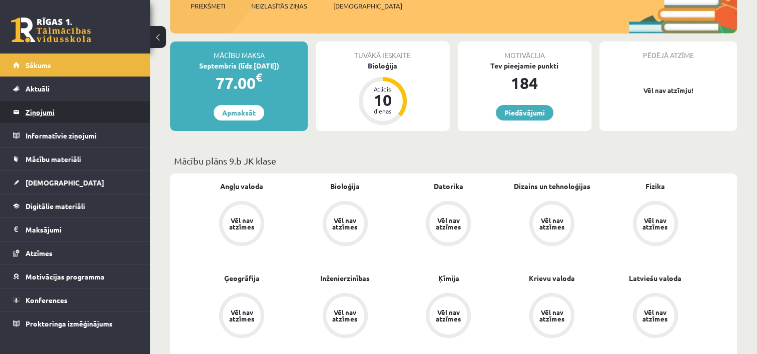  I want to click on a: Angļu valoda, so click(242, 186).